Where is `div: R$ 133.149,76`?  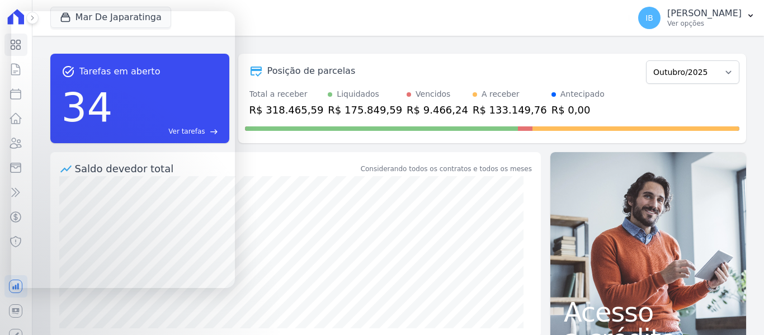 div: R$ 133.149,76 is located at coordinates (509, 110).